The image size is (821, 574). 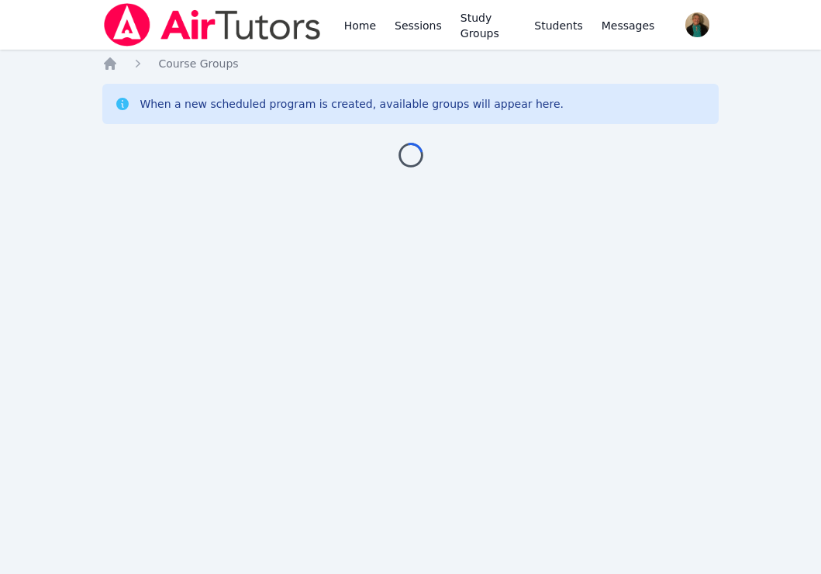 What do you see at coordinates (198, 64) in the screenshot?
I see `span: Course Groups` at bounding box center [198, 64].